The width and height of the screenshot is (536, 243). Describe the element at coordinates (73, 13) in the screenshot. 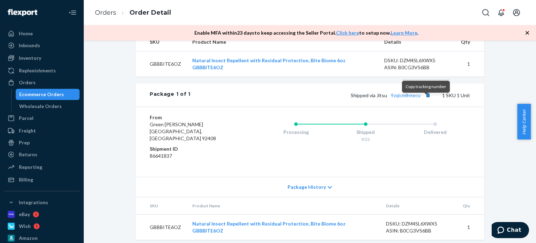

I see `button: Close Navigation` at that location.